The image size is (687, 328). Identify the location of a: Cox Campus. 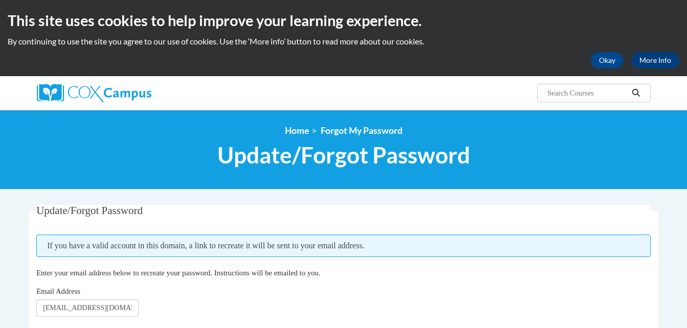
(134, 93).